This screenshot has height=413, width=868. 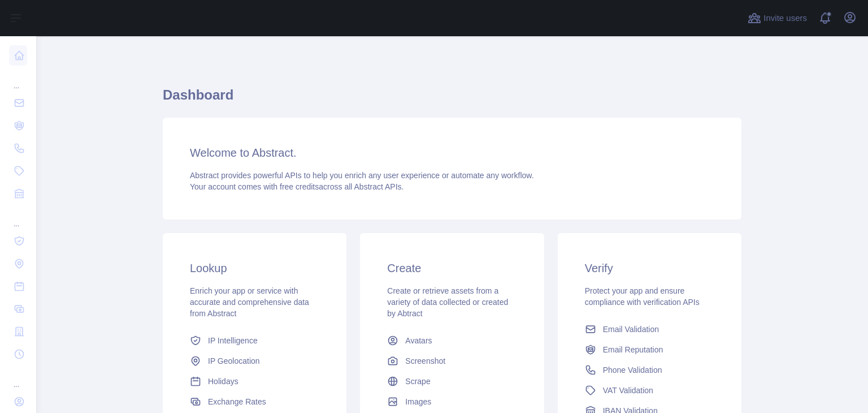 What do you see at coordinates (650, 329) in the screenshot?
I see `a: Email Validation` at bounding box center [650, 329].